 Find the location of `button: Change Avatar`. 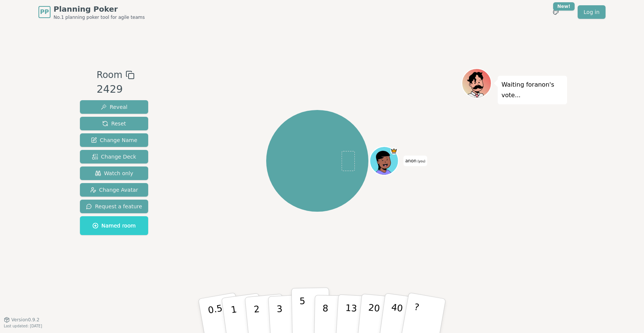

button: Change Avatar is located at coordinates (114, 190).